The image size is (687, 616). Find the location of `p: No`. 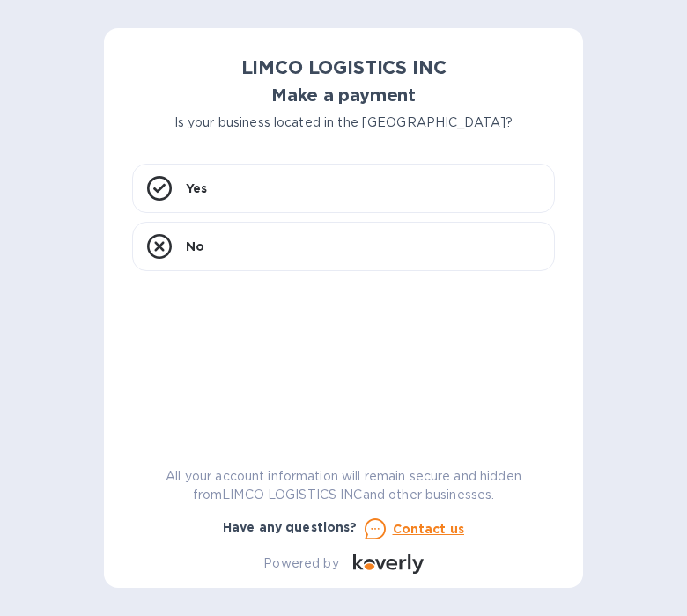

p: No is located at coordinates (194, 246).